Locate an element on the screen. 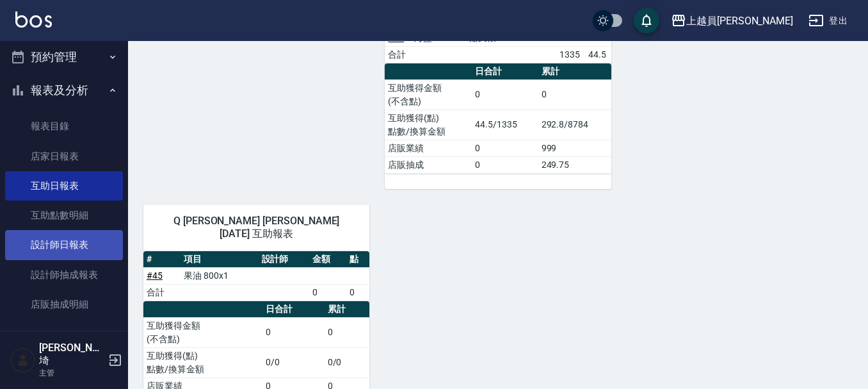 The height and width of the screenshot is (389, 868). button: 客戶管理 is located at coordinates (64, 341).